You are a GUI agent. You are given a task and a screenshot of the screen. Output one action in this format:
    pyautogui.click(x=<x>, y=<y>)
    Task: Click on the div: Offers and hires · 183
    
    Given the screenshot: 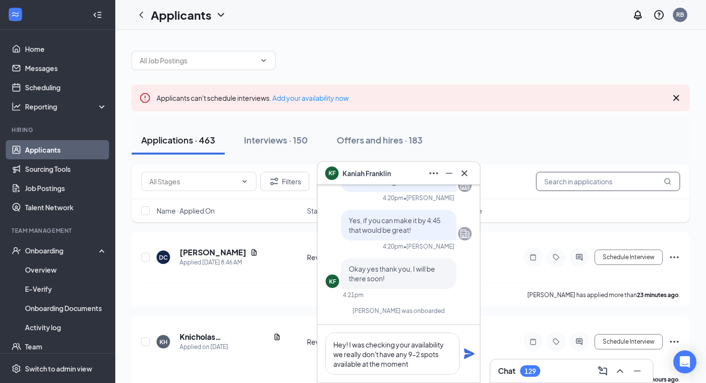 What is the action you would take?
    pyautogui.click(x=379, y=140)
    